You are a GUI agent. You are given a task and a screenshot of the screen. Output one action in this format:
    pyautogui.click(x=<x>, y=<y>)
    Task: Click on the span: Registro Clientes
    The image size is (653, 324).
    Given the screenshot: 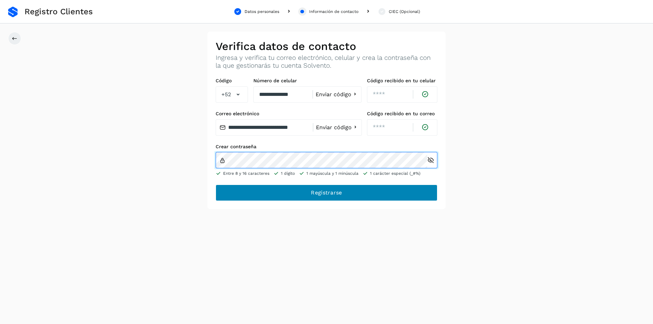 What is the action you would take?
    pyautogui.click(x=59, y=12)
    